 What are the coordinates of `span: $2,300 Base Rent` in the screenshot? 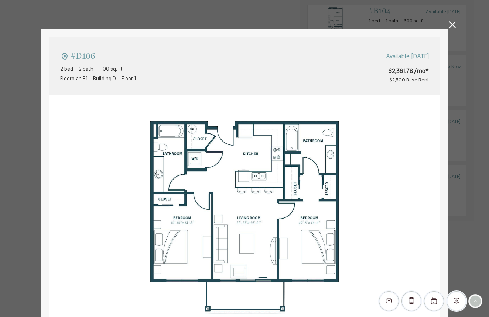 It's located at (409, 80).